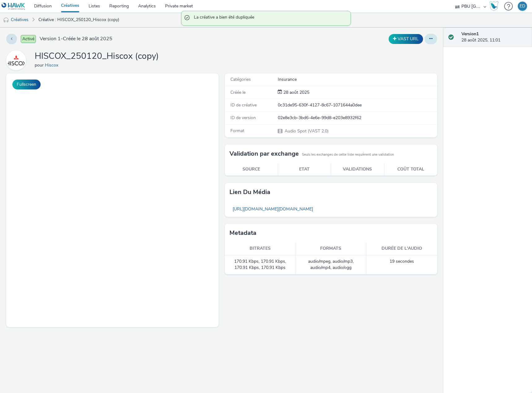  Describe the element at coordinates (493, 6) in the screenshot. I see `img: Hawk Academy` at that location.